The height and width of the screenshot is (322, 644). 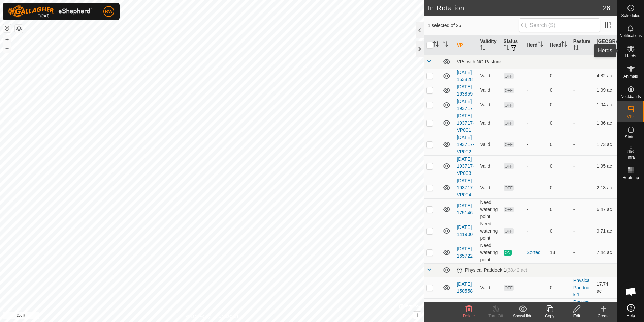 I want to click on div: Turn Off, so click(x=496, y=316).